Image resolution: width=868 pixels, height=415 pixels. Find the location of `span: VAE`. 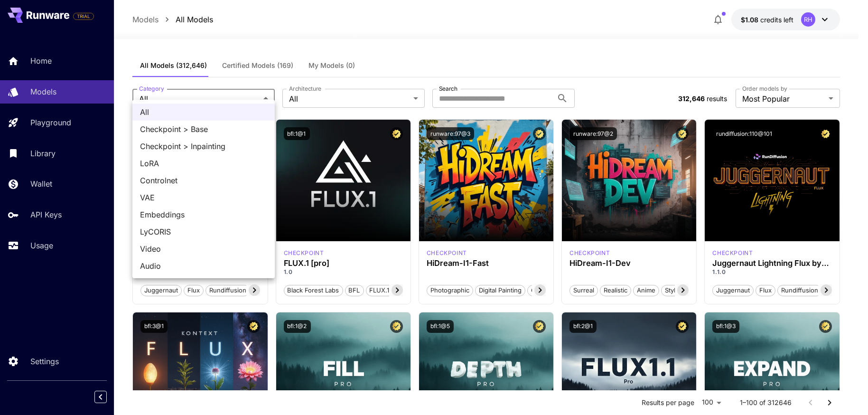

span: VAE is located at coordinates (204, 197).